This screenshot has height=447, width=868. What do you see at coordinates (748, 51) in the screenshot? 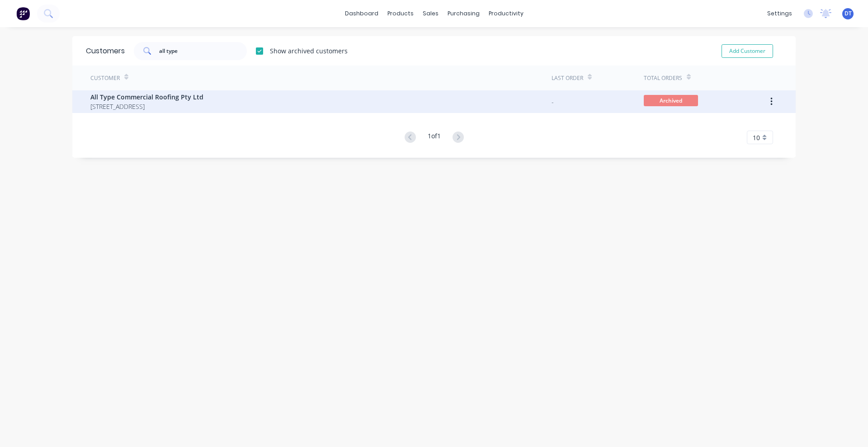
I see `button: Add Customer` at bounding box center [748, 51].